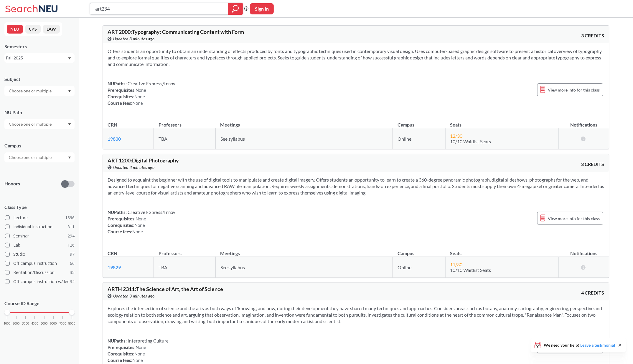 Image resolution: width=633 pixels, height=364 pixels. Describe the element at coordinates (457, 264) in the screenshot. I see `span: 11 / 30` at that location.